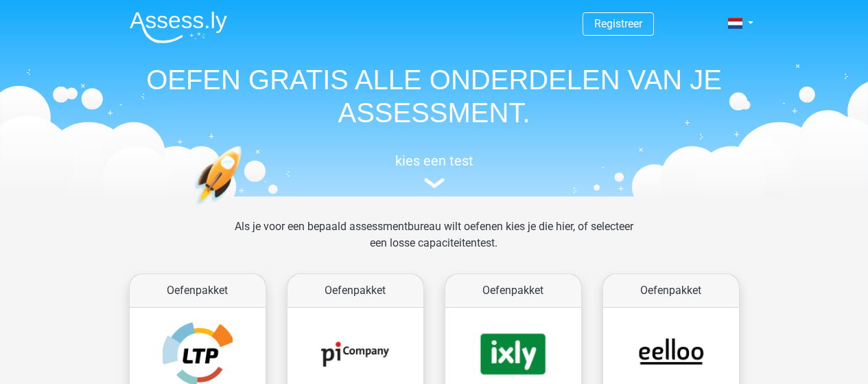 Image resolution: width=868 pixels, height=384 pixels. What do you see at coordinates (619, 23) in the screenshot?
I see `a: Registreer` at bounding box center [619, 23].